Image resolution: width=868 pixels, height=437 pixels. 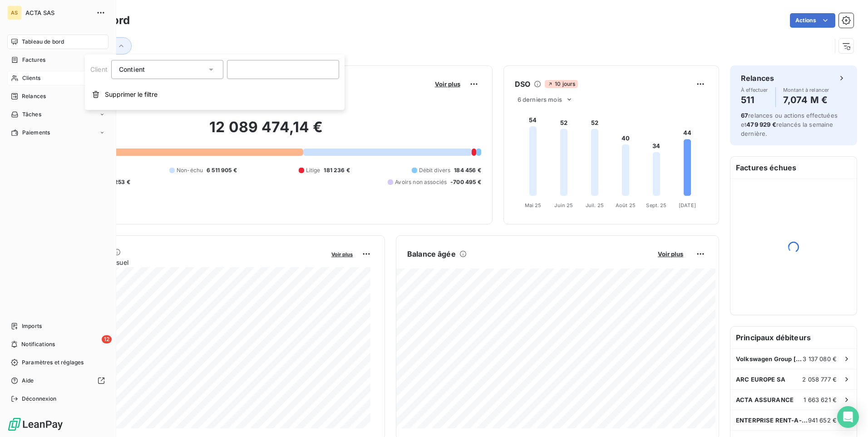 I want to click on span: Litige, so click(x=313, y=170).